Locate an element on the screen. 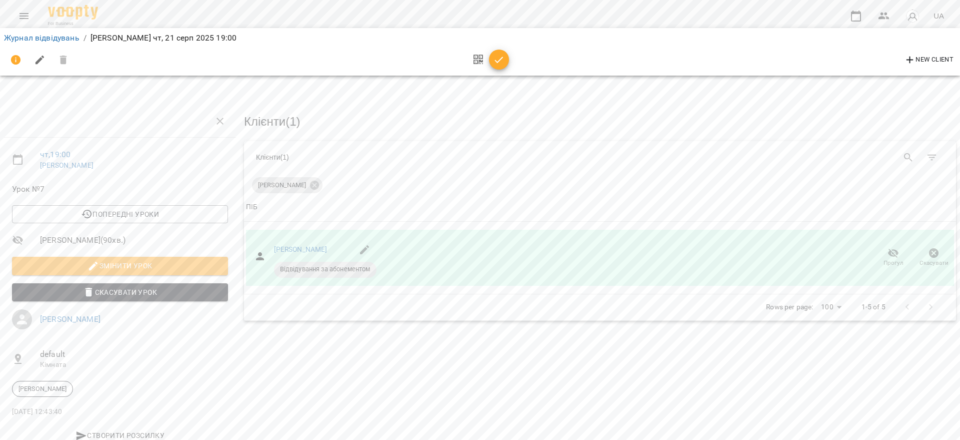 The image size is (960, 440). p: Rows per page: is located at coordinates (790, 307).